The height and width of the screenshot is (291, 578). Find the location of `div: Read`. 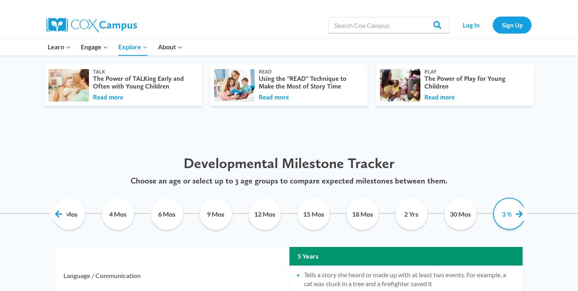

div: Read is located at coordinates (309, 72).